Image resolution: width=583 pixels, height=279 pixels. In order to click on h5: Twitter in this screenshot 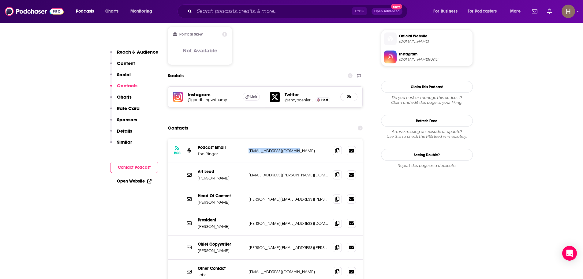, I will do `click(310, 94)`.